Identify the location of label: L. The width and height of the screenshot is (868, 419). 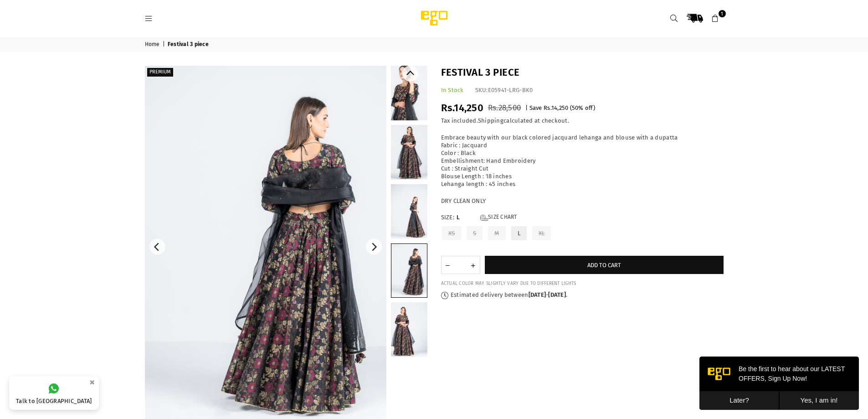
(519, 233).